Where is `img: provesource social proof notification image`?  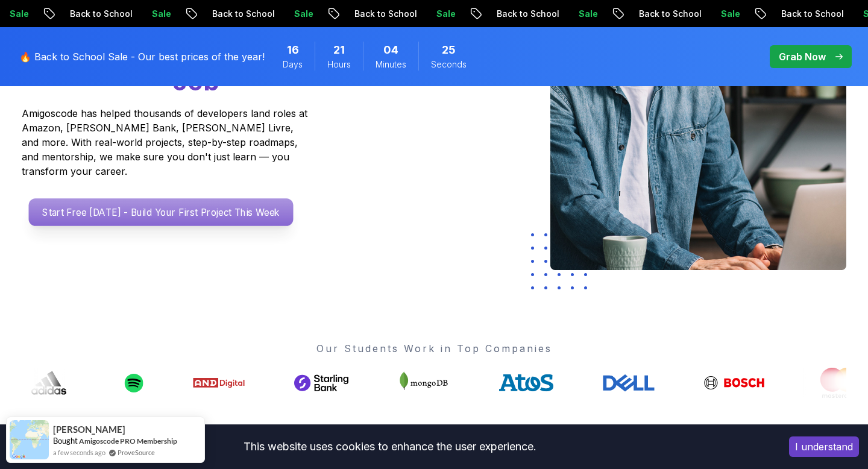 img: provesource social proof notification image is located at coordinates (29, 440).